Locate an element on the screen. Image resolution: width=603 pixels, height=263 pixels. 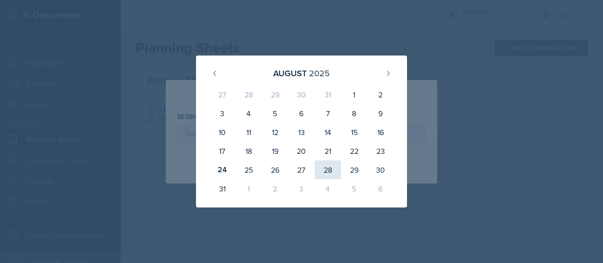
div: 8 is located at coordinates (354, 114).